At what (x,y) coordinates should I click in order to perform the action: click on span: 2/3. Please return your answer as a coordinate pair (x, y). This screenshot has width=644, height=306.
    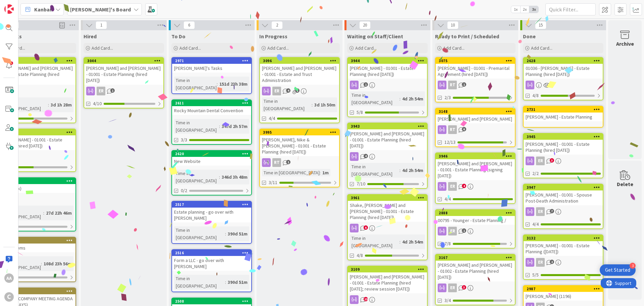
    Looking at the image, I should click on (448, 98).